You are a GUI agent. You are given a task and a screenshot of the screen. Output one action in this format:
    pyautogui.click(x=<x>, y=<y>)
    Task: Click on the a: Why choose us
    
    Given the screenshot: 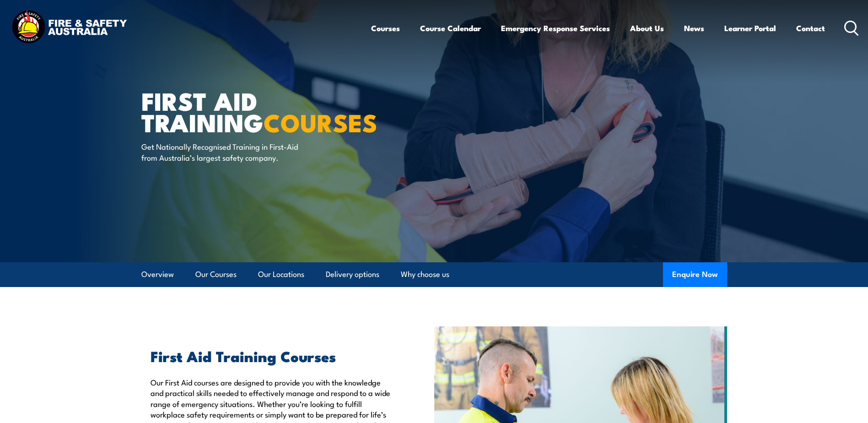 What is the action you would take?
    pyautogui.click(x=425, y=275)
    